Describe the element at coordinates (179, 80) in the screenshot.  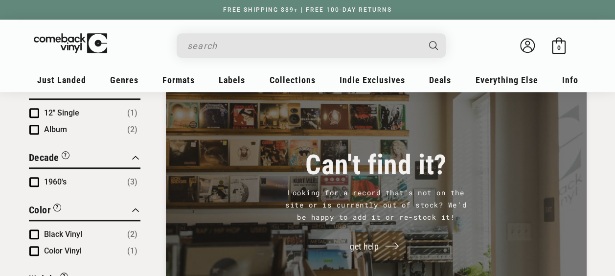
I see `span: Formats` at that location.